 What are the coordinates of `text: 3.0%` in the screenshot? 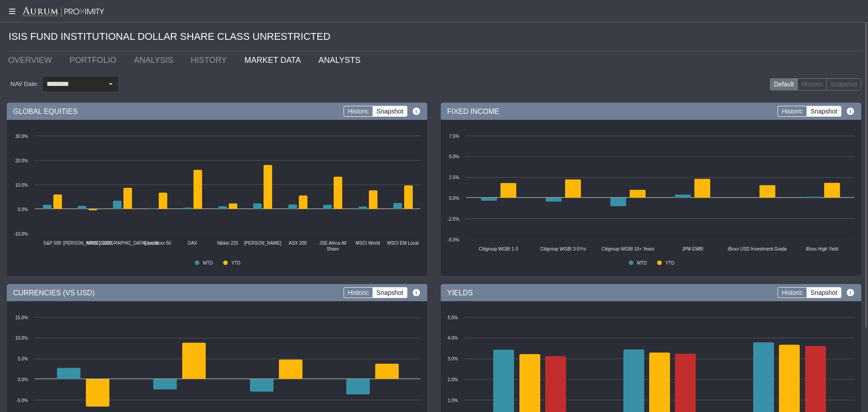 It's located at (452, 359).